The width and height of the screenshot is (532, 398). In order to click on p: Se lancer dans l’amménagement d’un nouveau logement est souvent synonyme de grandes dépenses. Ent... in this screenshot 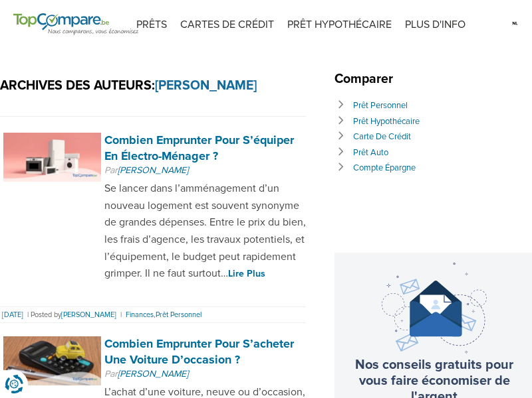, I will do `click(205, 232)`.